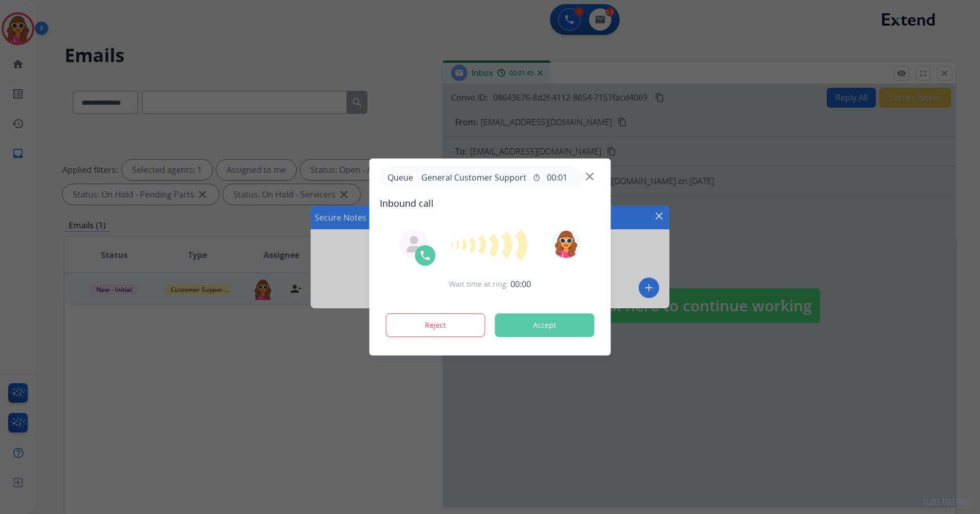 The image size is (980, 514). I want to click on img: close-button, so click(590, 177).